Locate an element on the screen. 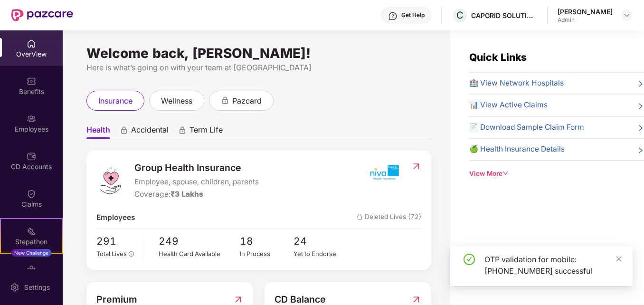 The image size is (644, 305). div: Admin is located at coordinates (585, 20).